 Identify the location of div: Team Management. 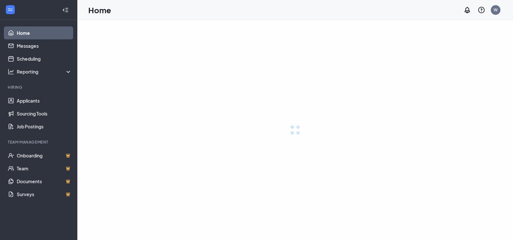
(39, 142).